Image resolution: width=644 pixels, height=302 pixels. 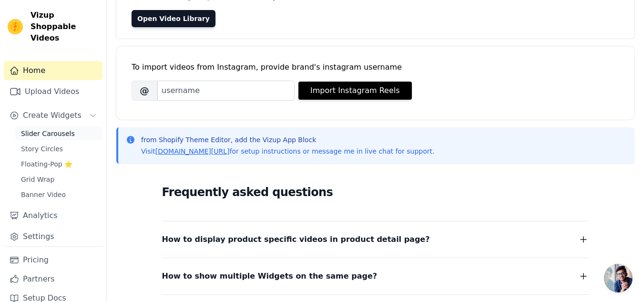 I want to click on img: Vizup, so click(x=15, y=27).